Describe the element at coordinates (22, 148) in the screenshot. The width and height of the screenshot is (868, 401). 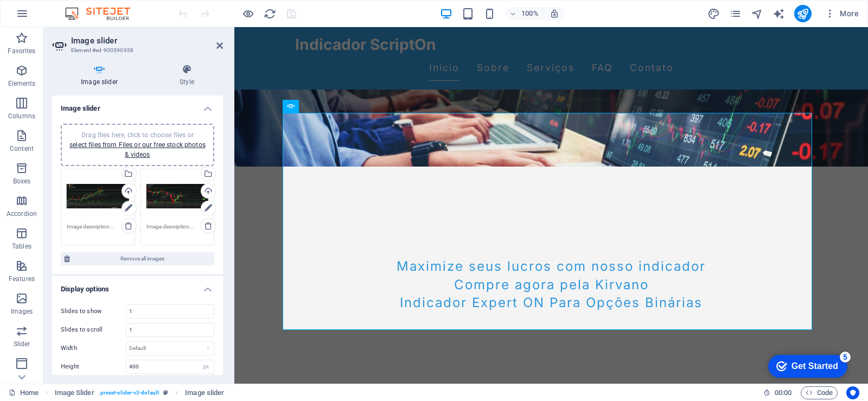
I see `p: Content` at that location.